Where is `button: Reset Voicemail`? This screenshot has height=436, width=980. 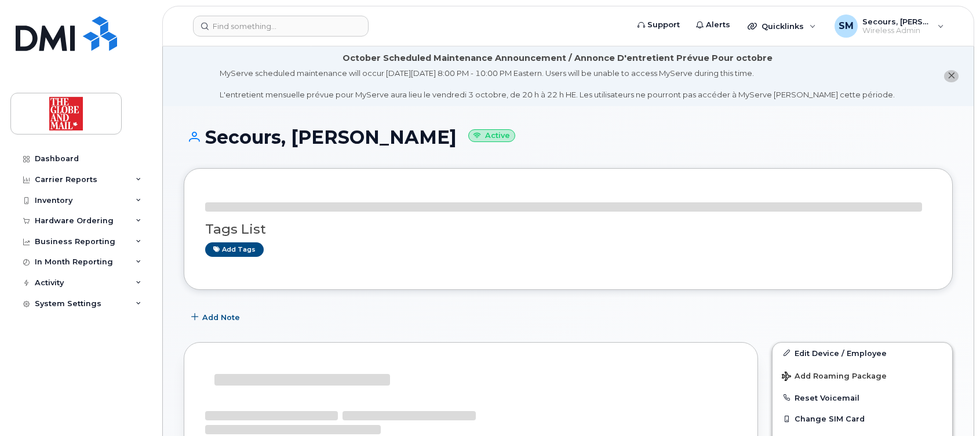 button: Reset Voicemail is located at coordinates (862, 398).